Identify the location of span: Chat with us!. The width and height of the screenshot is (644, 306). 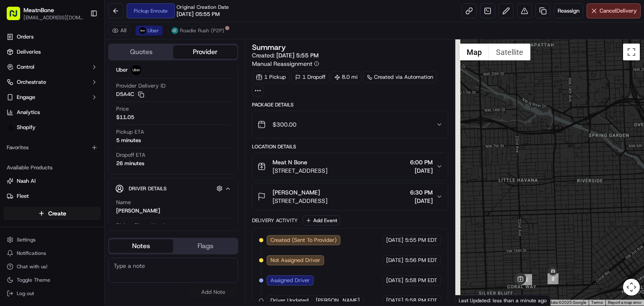
(32, 267).